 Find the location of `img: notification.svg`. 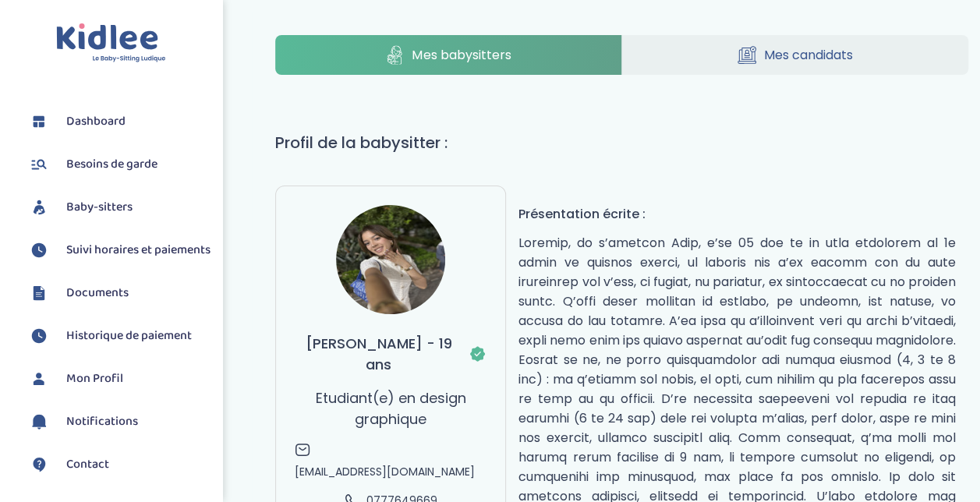

img: notification.svg is located at coordinates (39, 422).